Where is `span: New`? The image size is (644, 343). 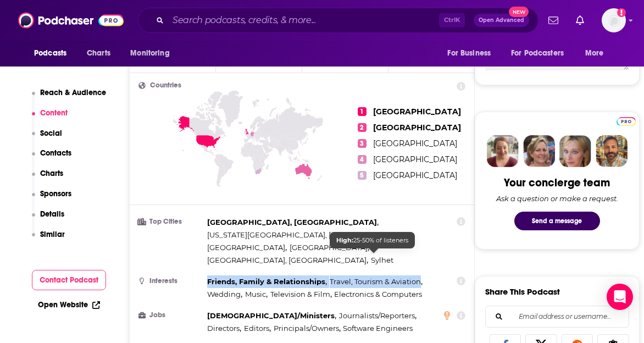 span: New is located at coordinates (519, 11).